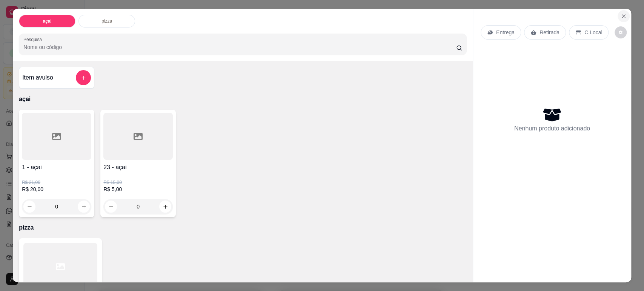 This screenshot has height=291, width=644. I want to click on p: R$ 15,00, so click(138, 182).